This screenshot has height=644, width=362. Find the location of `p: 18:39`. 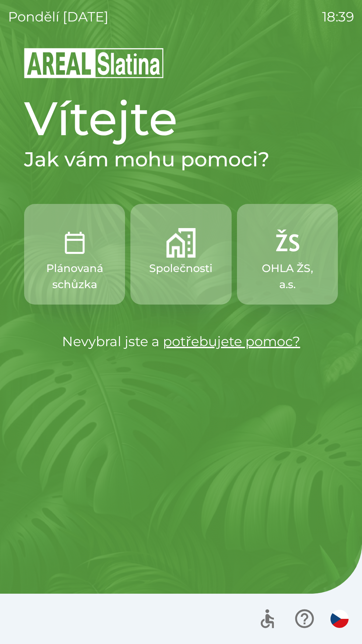

p: 18:39 is located at coordinates (338, 17).